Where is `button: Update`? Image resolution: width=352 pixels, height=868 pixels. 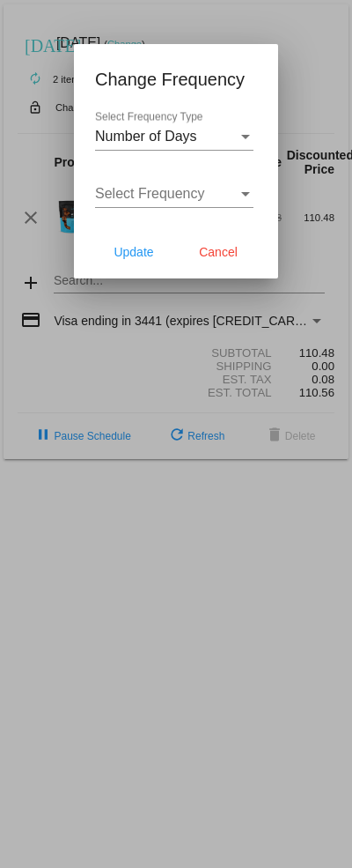
button: Update is located at coordinates (134, 252).